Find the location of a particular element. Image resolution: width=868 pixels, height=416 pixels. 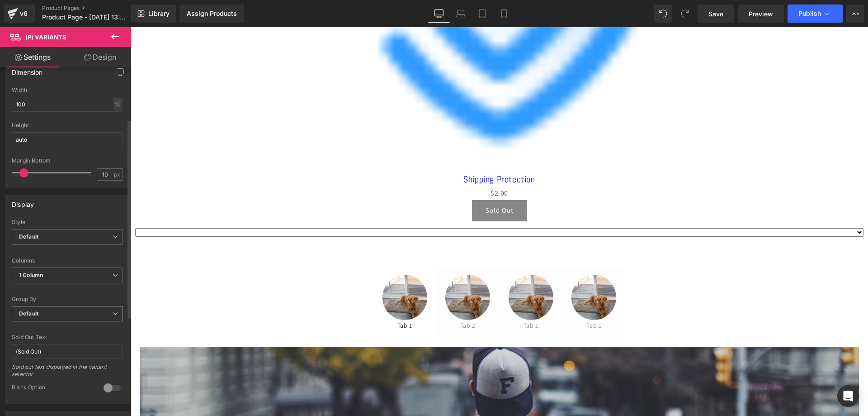

div: Display is located at coordinates (23, 202).